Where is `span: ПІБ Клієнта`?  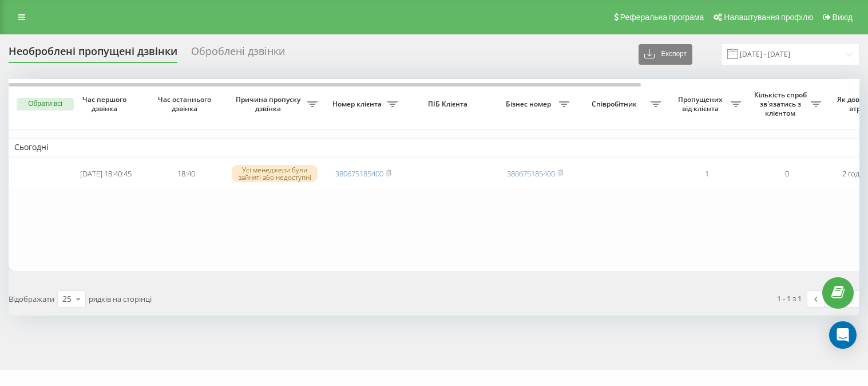 span: ПІБ Клієнта is located at coordinates (449, 104).